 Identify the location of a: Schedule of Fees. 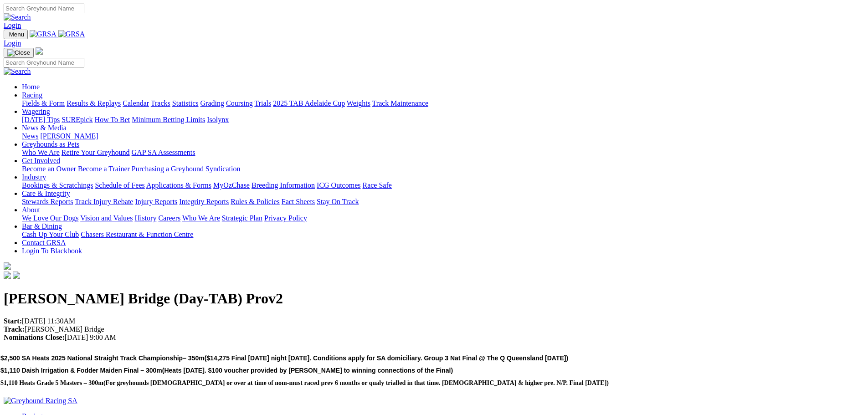
(119, 185).